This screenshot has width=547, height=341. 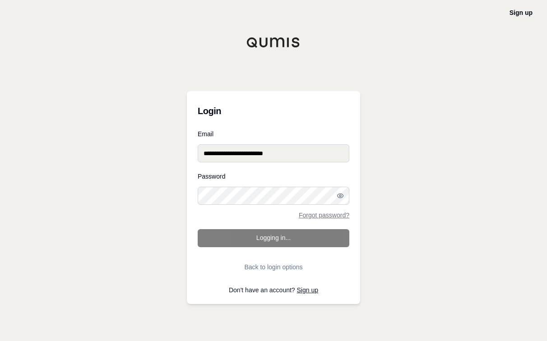 What do you see at coordinates (274, 290) in the screenshot?
I see `p: Don't have an account?` at bounding box center [274, 290].